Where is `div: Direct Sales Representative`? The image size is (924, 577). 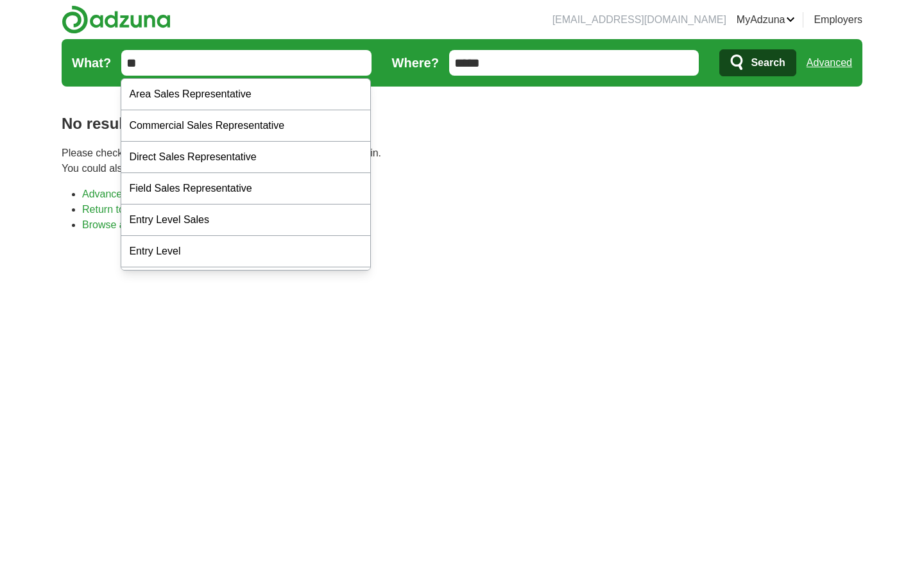
div: Direct Sales Representative is located at coordinates (246, 157).